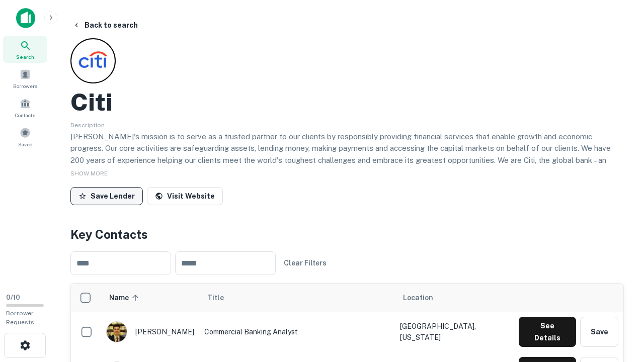 Image resolution: width=644 pixels, height=362 pixels. Describe the element at coordinates (618, 305) in the screenshot. I see `div: Chat Widget` at that location.